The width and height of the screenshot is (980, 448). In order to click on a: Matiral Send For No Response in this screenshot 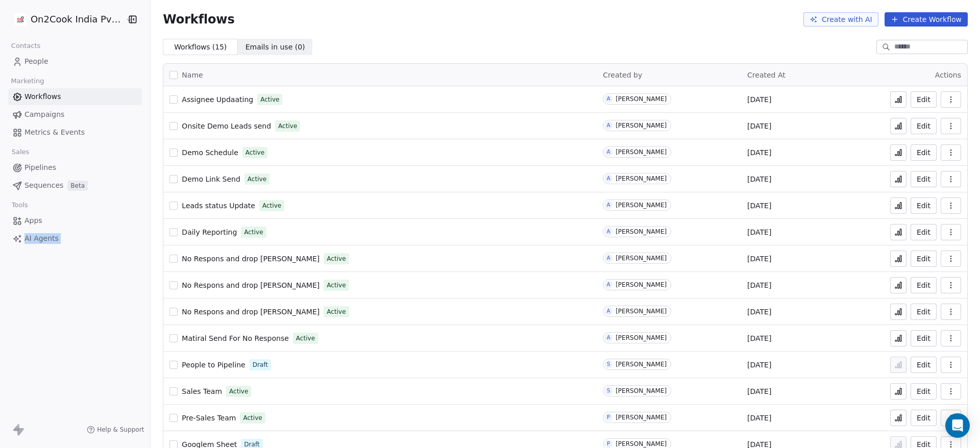, I will do `click(235, 338)`.